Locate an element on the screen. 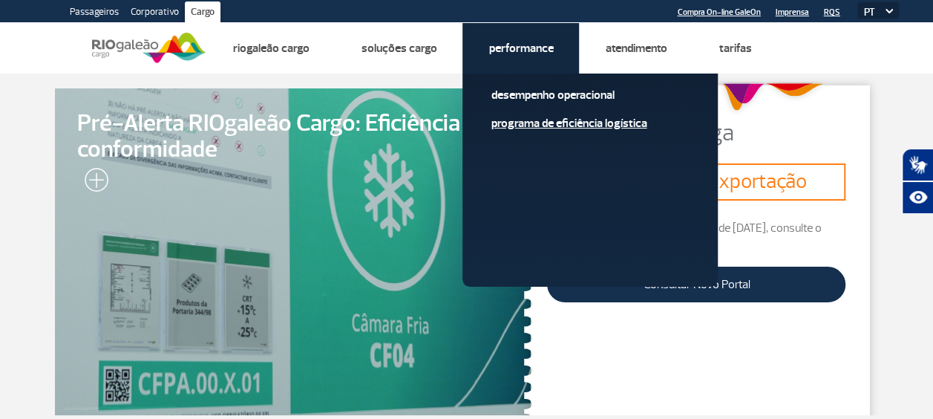  a: Atendimento is located at coordinates (635, 48).